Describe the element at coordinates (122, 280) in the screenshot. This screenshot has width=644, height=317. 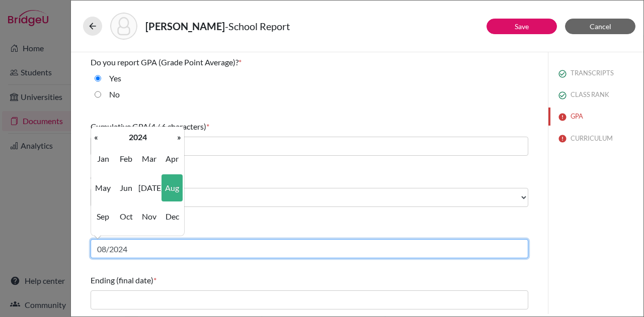
I see `span: Ending (final date)` at that location.